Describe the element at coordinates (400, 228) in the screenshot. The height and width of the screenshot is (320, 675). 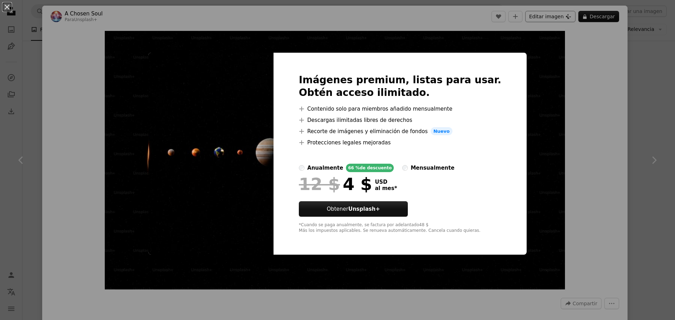
I see `div: *Cuando se paga anualmente, se factura por adelantado 48 $ Más los impuestos aplicables. Se renue...` at that location.